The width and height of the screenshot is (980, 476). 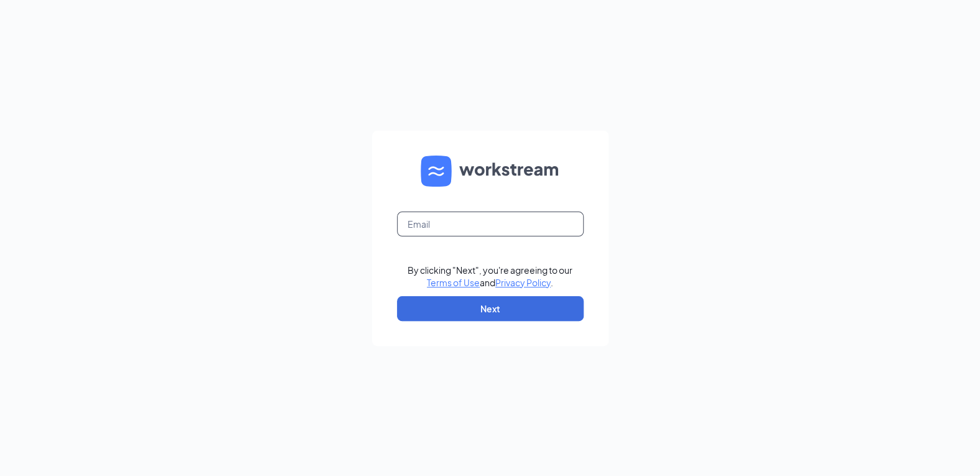 What do you see at coordinates (490, 276) in the screenshot?
I see `div: By clicking "Next", you're agreeing to our and .` at bounding box center [490, 276].